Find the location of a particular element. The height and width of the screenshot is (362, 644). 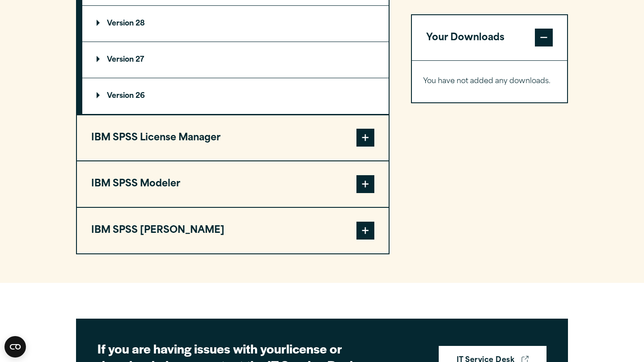

button: Open CMP widget is located at coordinates (15, 346).